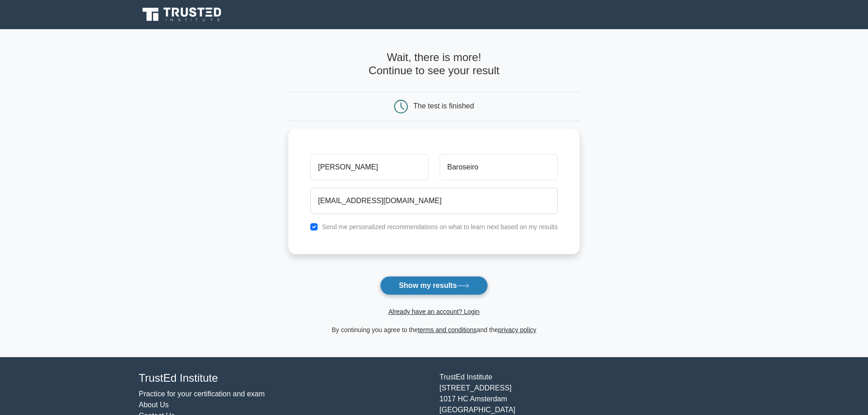 Image resolution: width=868 pixels, height=415 pixels. What do you see at coordinates (439, 227) in the screenshot?
I see `label: Send me personalized recommendations on what to learn next based on my results` at bounding box center [439, 227].